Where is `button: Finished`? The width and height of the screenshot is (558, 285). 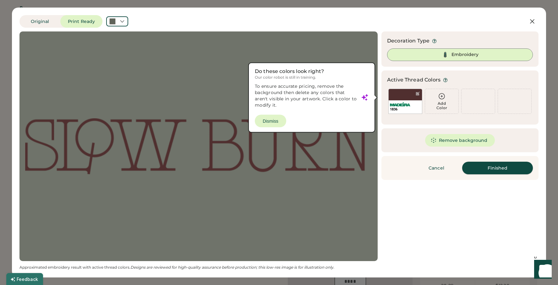 button: Finished is located at coordinates (498, 168).